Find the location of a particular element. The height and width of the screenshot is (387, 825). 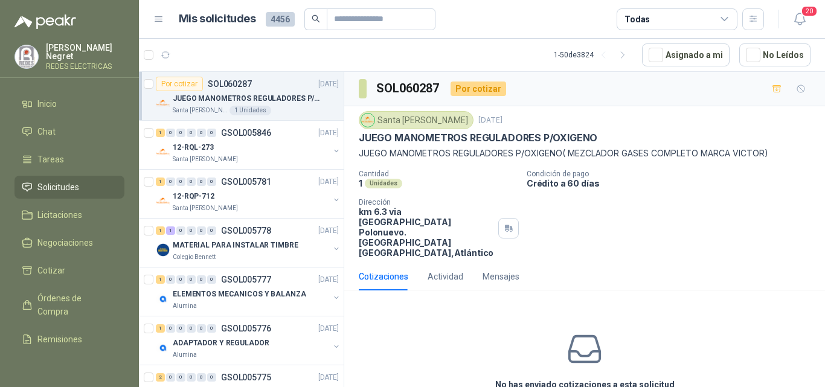

button: 20 is located at coordinates (800, 19).